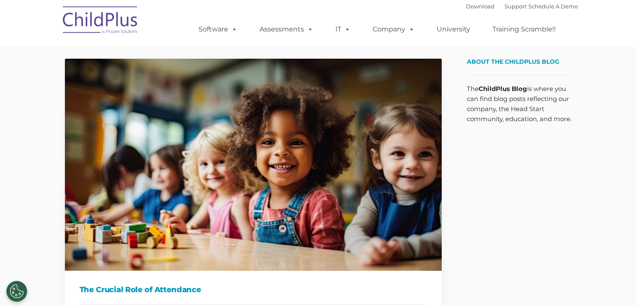 The width and height of the screenshot is (636, 306). I want to click on a: Company, so click(394, 29).